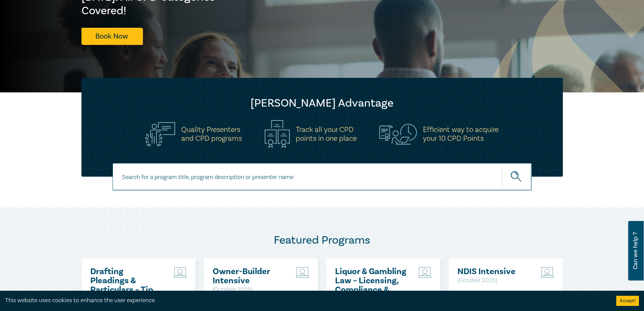  Describe the element at coordinates (397, 134) in the screenshot. I see `img: Efficient way to acquire<br>your 10 CPD Points` at that location.